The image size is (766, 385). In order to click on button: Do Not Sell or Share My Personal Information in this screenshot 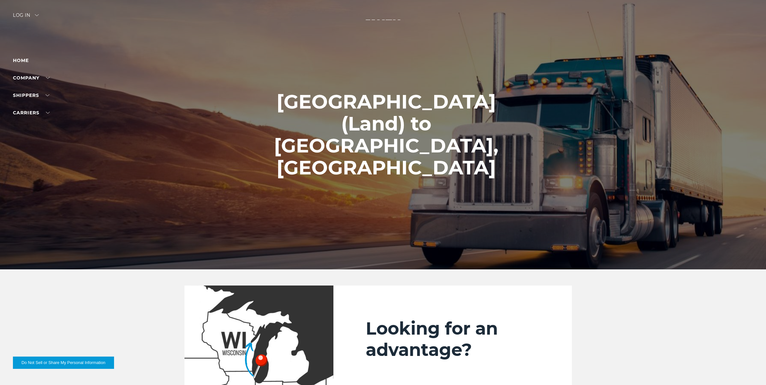, I will do `click(63, 363)`.